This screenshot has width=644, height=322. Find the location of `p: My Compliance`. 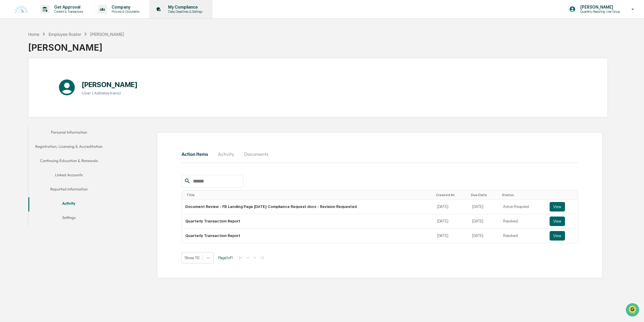

p: My Compliance is located at coordinates (184, 7).